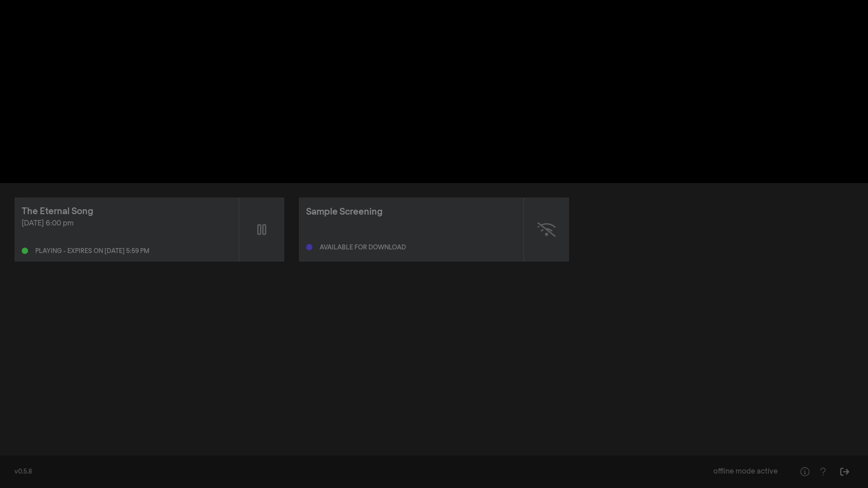 The width and height of the screenshot is (868, 488). What do you see at coordinates (364, 471) in the screenshot?
I see `div: v0.5.8` at bounding box center [364, 471].